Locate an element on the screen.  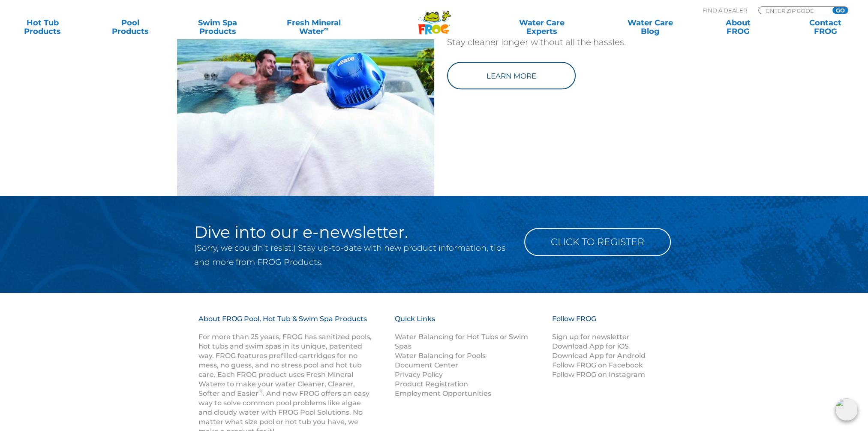
p: Stay cleaner longer without all the hassles. is located at coordinates (563, 42).